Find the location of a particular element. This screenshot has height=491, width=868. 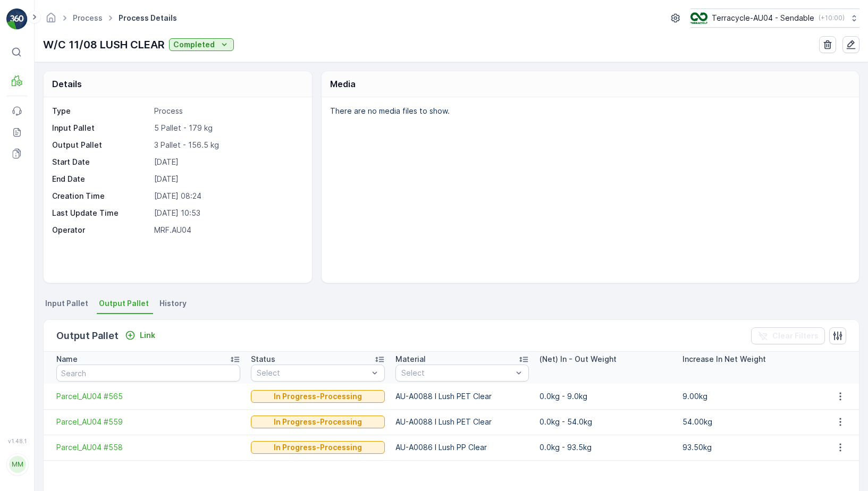

button: Terracycle-AU04 - Sendable(+10:00) is located at coordinates (774, 18).